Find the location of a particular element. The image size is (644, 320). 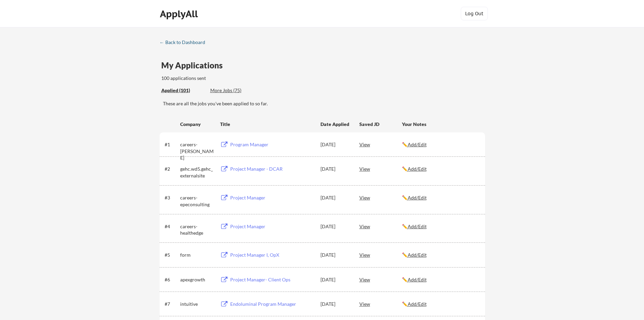

div: Your Notes is located at coordinates (440, 124).